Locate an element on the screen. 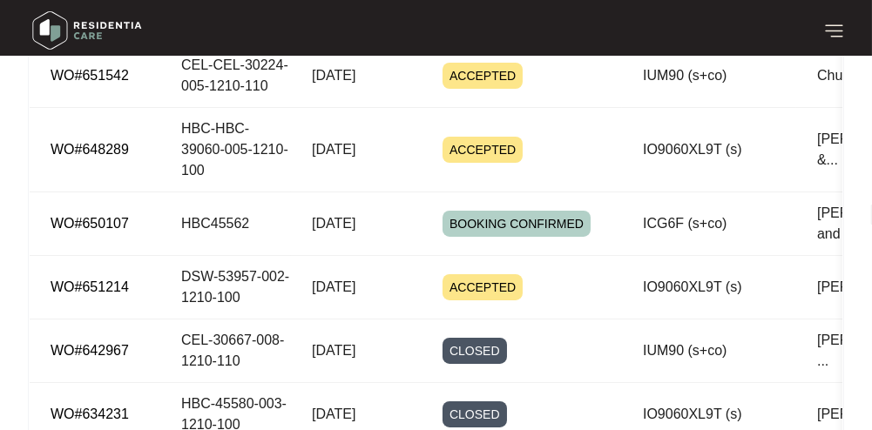 Image resolution: width=872 pixels, height=430 pixels. td: CEL-30667-008-1210-110 is located at coordinates (225, 351).